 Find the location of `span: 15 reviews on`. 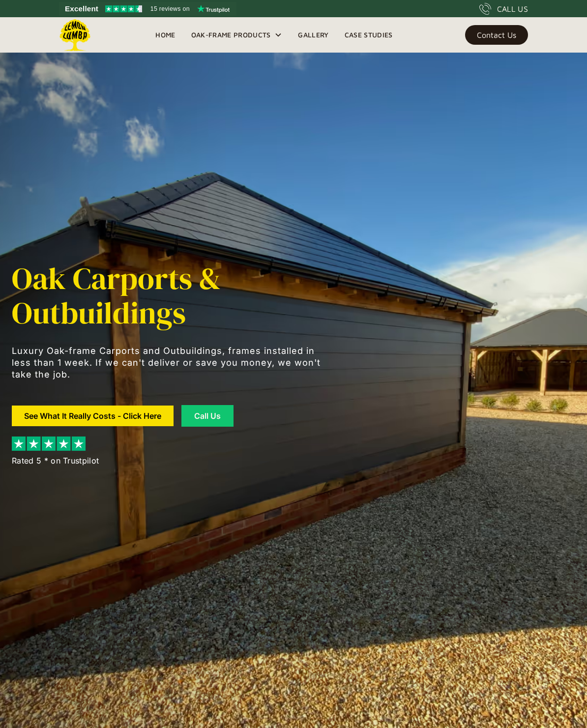

span: 15 reviews on is located at coordinates (170, 9).